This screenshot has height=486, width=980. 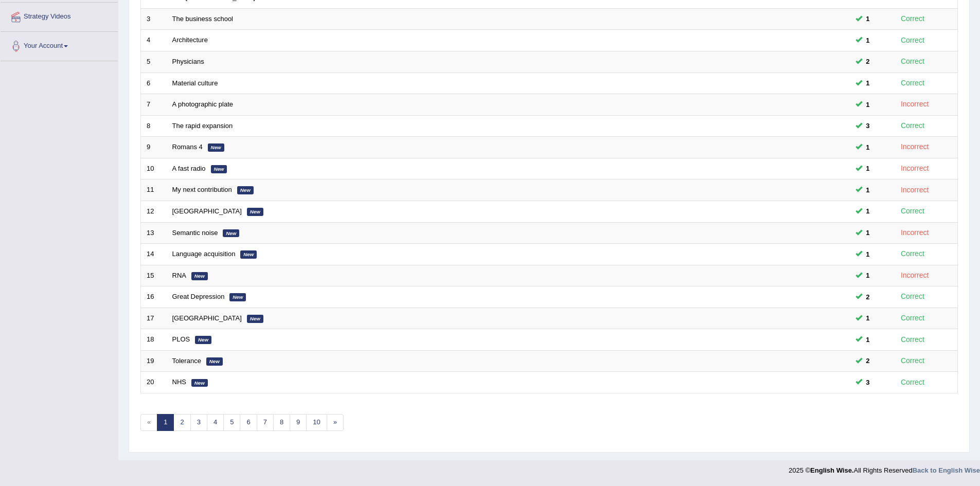 I want to click on td: 10, so click(x=154, y=169).